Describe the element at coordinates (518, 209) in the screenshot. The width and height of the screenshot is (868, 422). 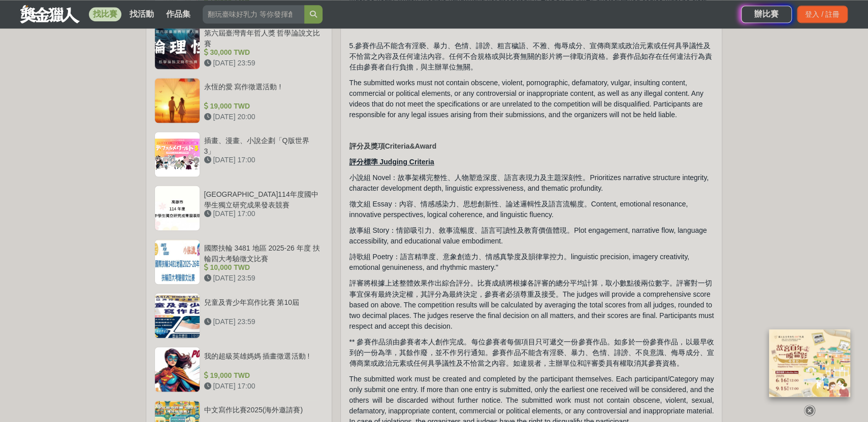
I see `span: 徵文組 Essay：內容、情感感染力、思想創新性、論述邏輯性及語言流暢度。Content, emotional resonance, innovative perspectives, logic...` at that location.